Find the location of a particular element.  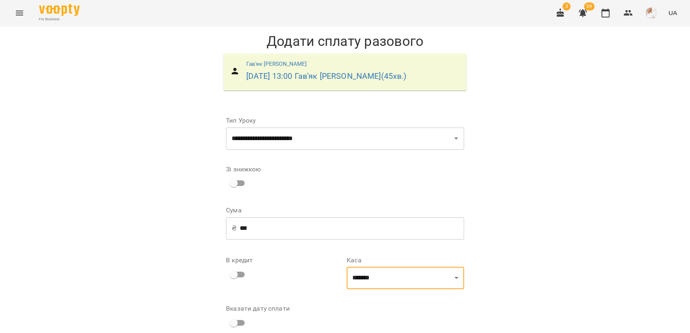

label: Каса is located at coordinates (405, 260).